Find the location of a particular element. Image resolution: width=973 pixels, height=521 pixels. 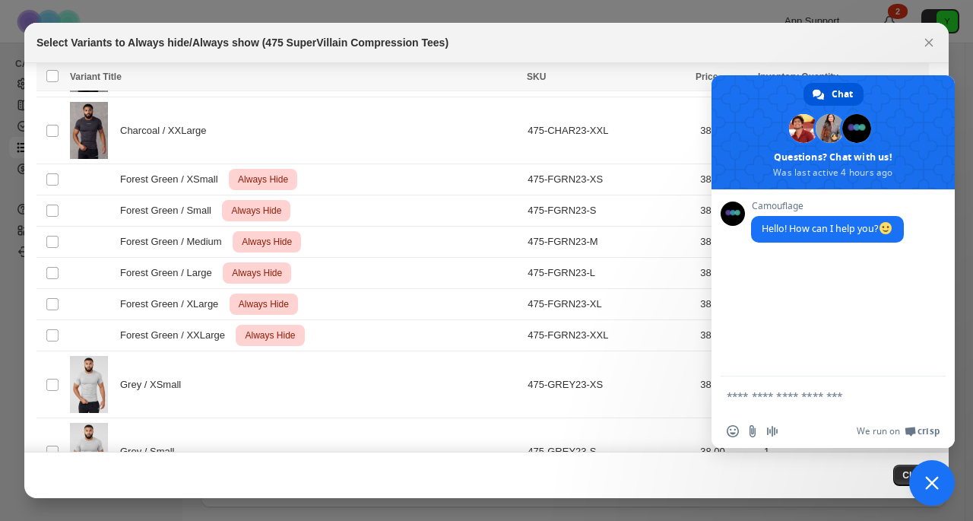

span: Insert an emoji is located at coordinates (733, 431).